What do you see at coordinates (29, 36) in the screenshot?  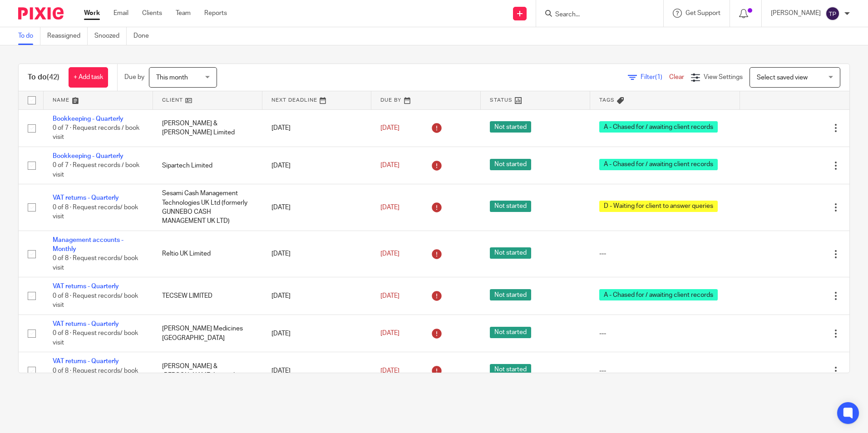 I see `a: To do` at bounding box center [29, 36].